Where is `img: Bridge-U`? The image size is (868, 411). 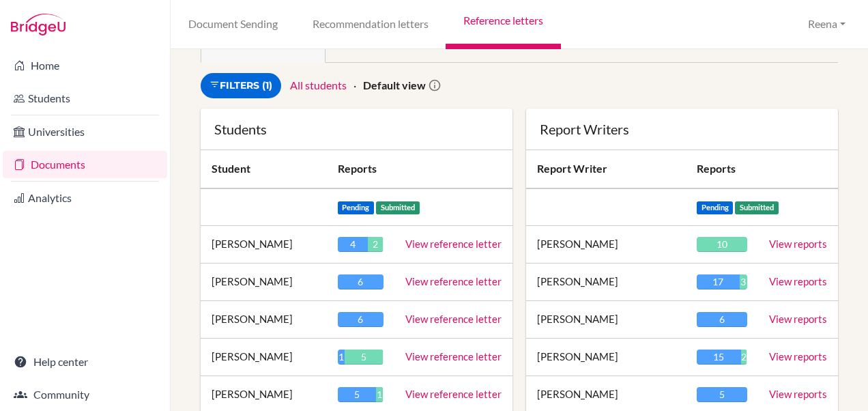 img: Bridge-U is located at coordinates (38, 25).